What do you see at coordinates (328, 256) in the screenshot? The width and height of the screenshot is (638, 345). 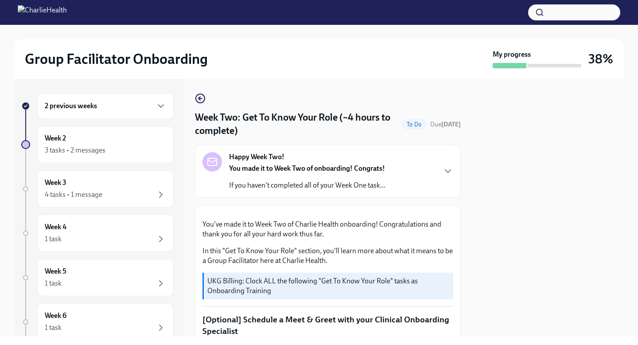 I see `p: In this "Get To Know Your Role" section, you'll learn more about what it means to be a Group Faci...` at bounding box center [328, 256].